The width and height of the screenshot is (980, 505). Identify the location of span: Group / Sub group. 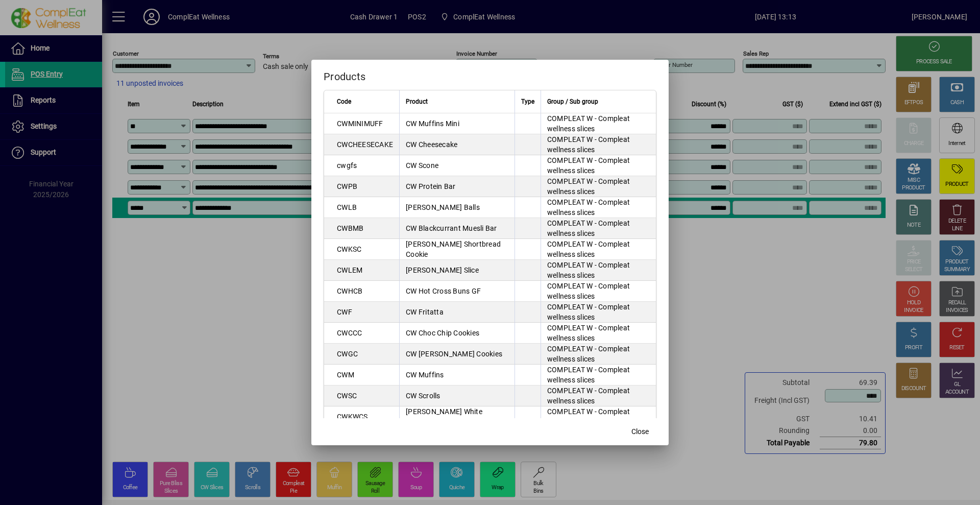
(573, 102).